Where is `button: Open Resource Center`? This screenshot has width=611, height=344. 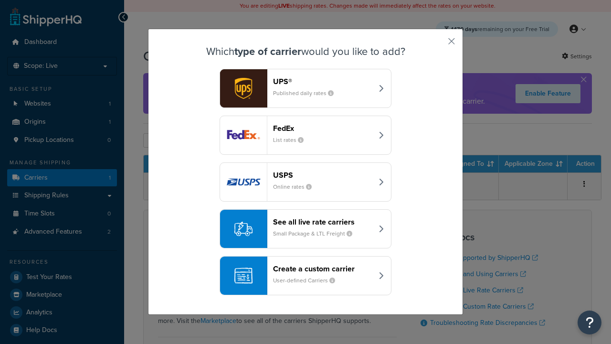 button: Open Resource Center is located at coordinates (590, 322).